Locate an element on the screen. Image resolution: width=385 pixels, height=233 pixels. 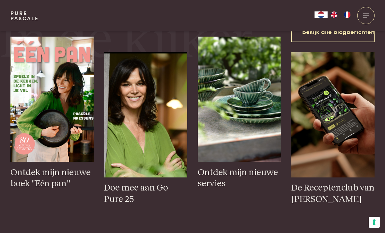
a: FR is located at coordinates (347, 15).